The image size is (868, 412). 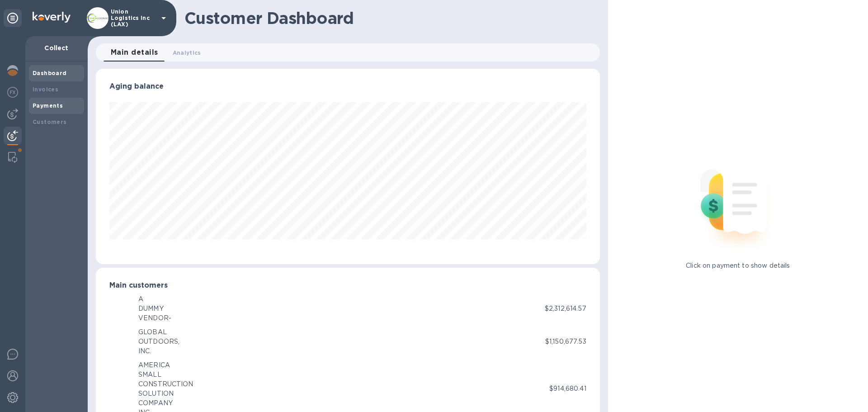 I want to click on h1: Customer Dashboard, so click(x=389, y=18).